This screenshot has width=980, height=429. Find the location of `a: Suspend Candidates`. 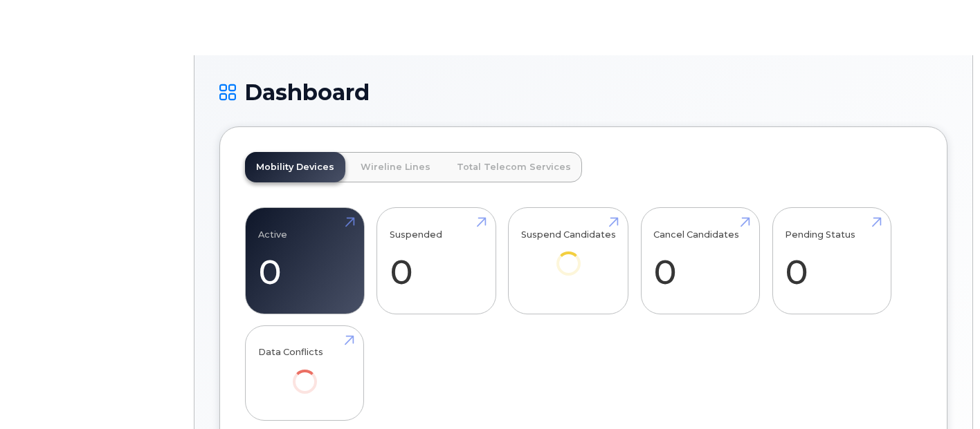

a: Suspend Candidates is located at coordinates (568, 255).